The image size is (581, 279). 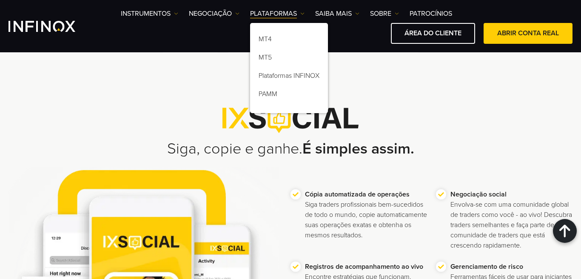 I want to click on a: ABRIR CONTA REAL, so click(x=528, y=33).